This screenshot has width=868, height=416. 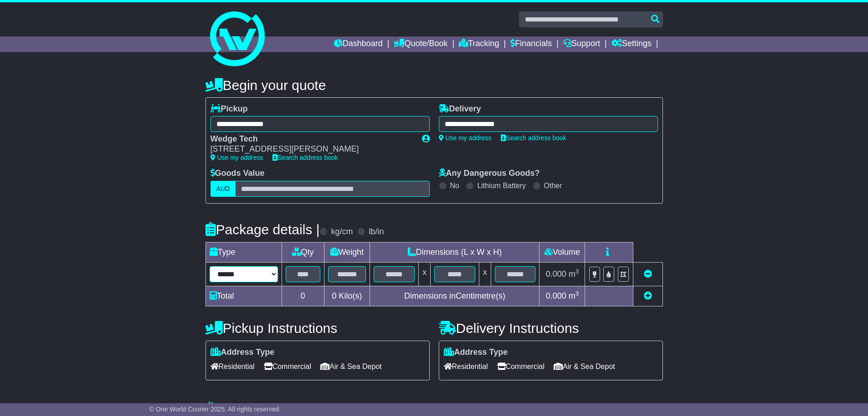 I want to click on label: Goods Value, so click(x=238, y=173).